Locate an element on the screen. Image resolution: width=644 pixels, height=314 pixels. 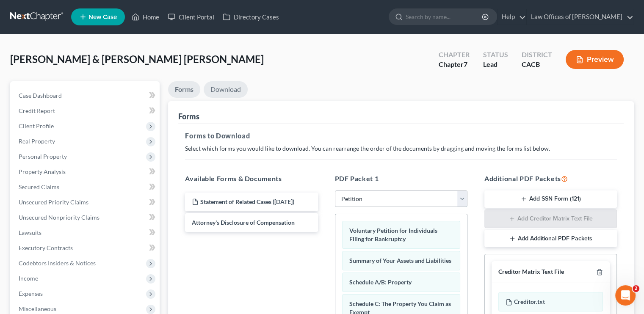
a: Forms is located at coordinates (184, 89).